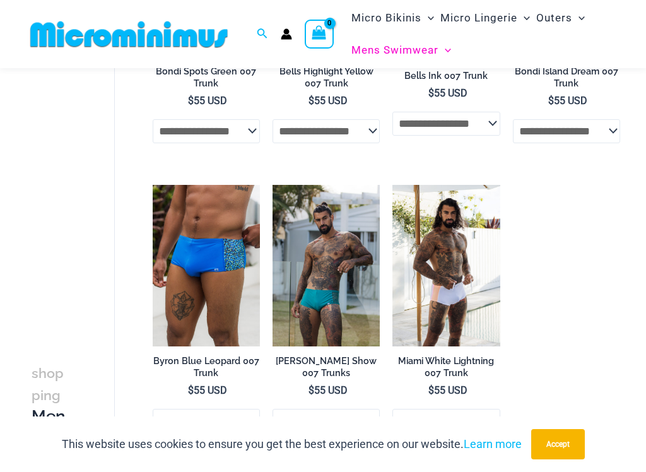 The height and width of the screenshot is (472, 646). I want to click on a: OutersMenu ToggleMenu Toggle, so click(560, 18).